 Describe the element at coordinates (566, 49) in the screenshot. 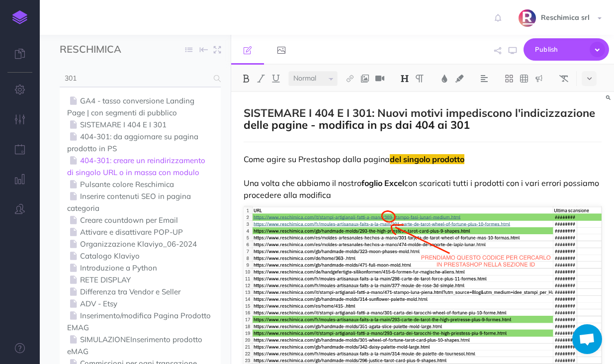

I see `button: Publish` at that location.